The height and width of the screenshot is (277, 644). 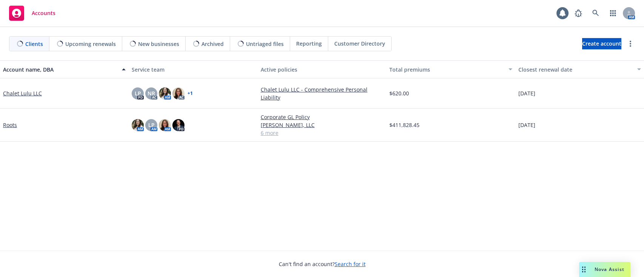 What do you see at coordinates (34, 44) in the screenshot?
I see `span: Clients` at bounding box center [34, 44].